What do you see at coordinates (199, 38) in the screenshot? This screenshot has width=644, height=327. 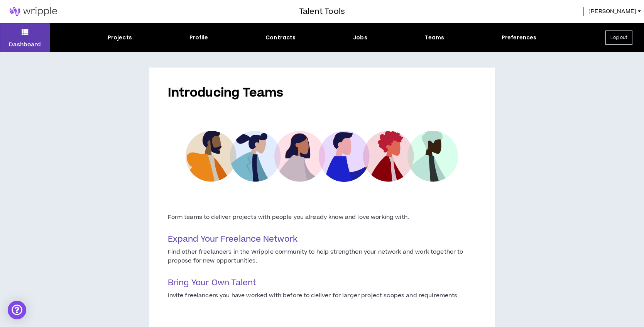 I see `div: Profile` at bounding box center [199, 38].